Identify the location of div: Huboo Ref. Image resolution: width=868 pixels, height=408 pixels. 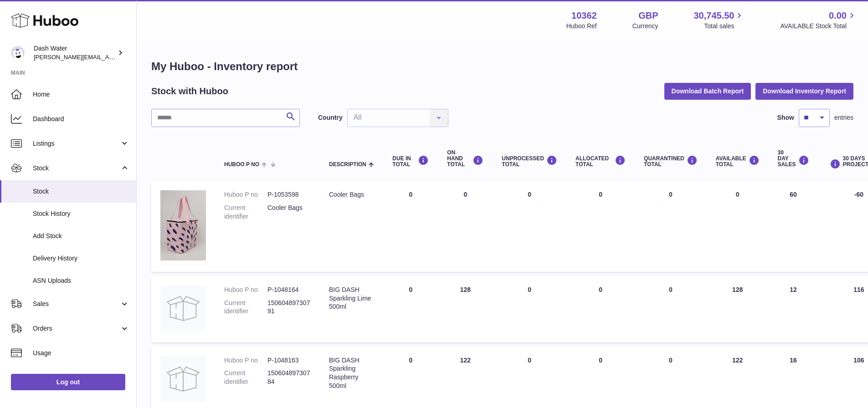
(581, 26).